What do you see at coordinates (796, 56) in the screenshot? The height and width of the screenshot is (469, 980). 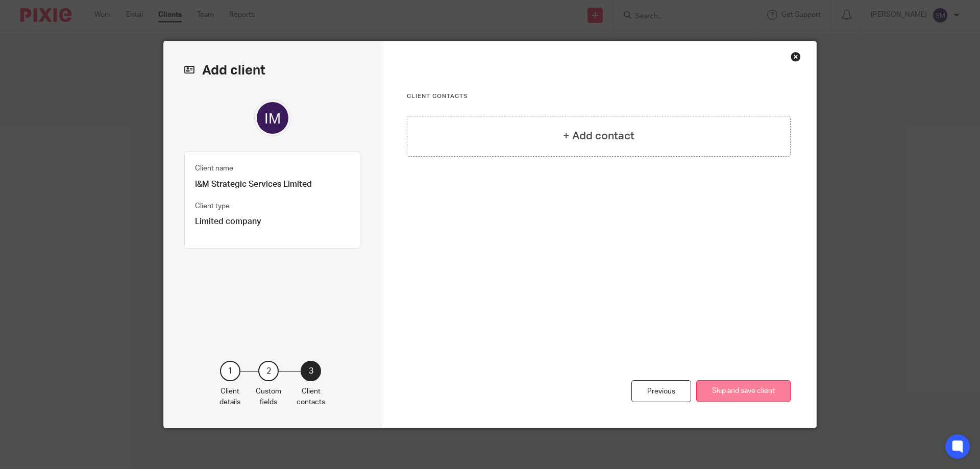 I see `div: Close this dialog window` at bounding box center [796, 56].